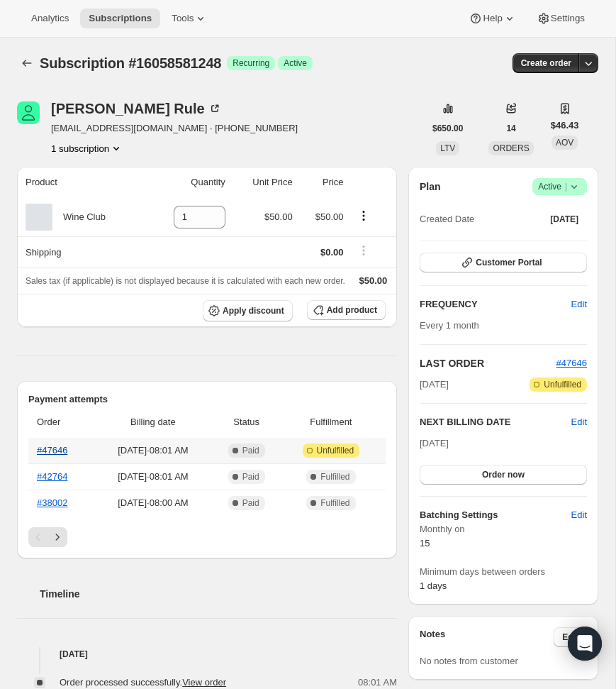 Image resolution: width=616 pixels, height=689 pixels. I want to click on button: $650.00, so click(447, 129).